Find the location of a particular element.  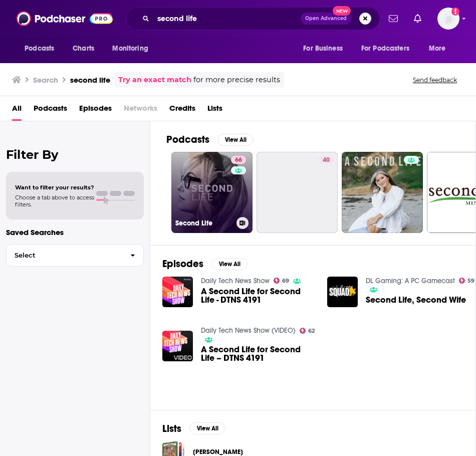

span: 40 is located at coordinates (326, 160).